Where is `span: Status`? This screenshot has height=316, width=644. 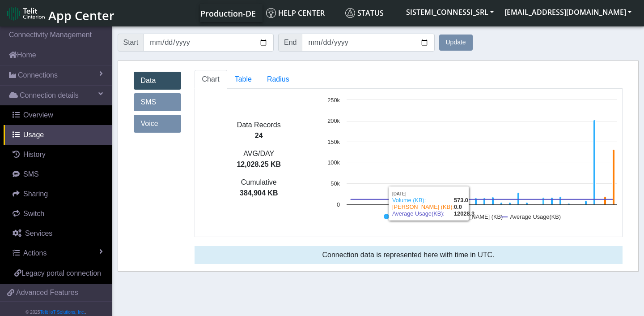 span: Status is located at coordinates (365, 13).